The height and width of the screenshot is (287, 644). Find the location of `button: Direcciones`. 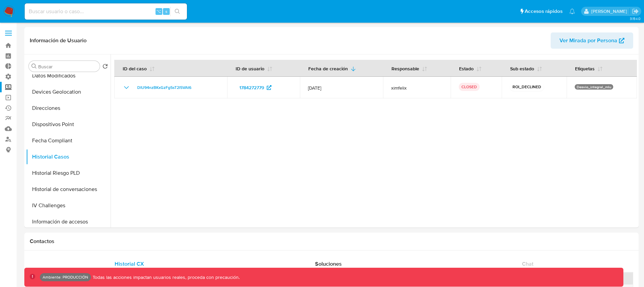

button: Direcciones is located at coordinates (68, 108).